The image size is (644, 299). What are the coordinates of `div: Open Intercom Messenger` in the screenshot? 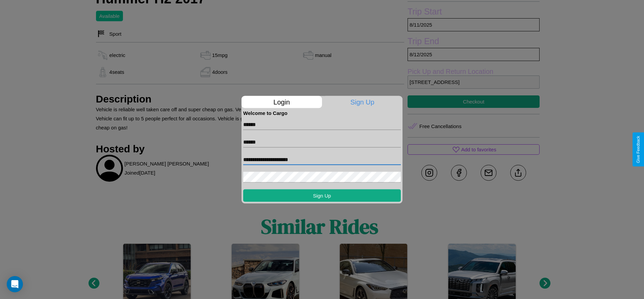 It's located at (15, 284).